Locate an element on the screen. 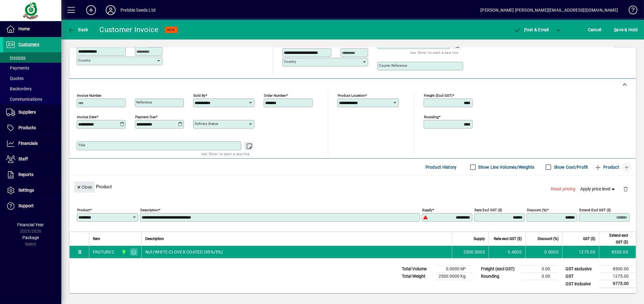  button: Cancel is located at coordinates (595, 30).